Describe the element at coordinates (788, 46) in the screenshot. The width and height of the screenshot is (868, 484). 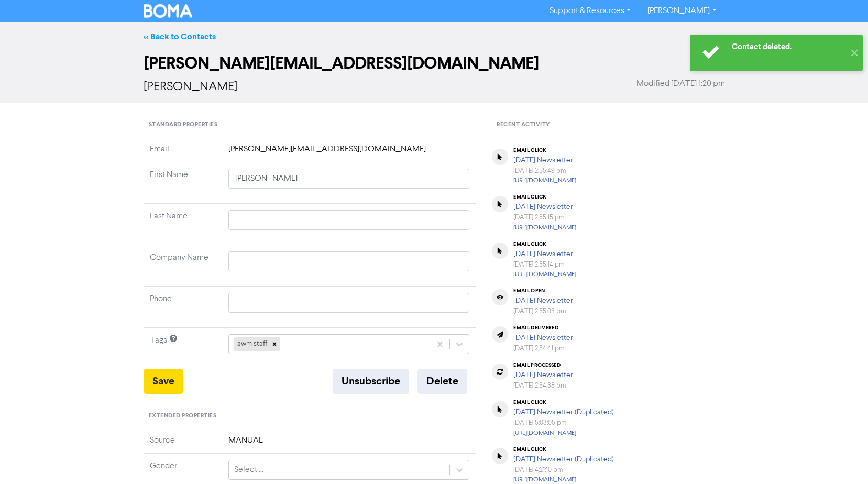
I see `div: Contact deleted.` at that location.